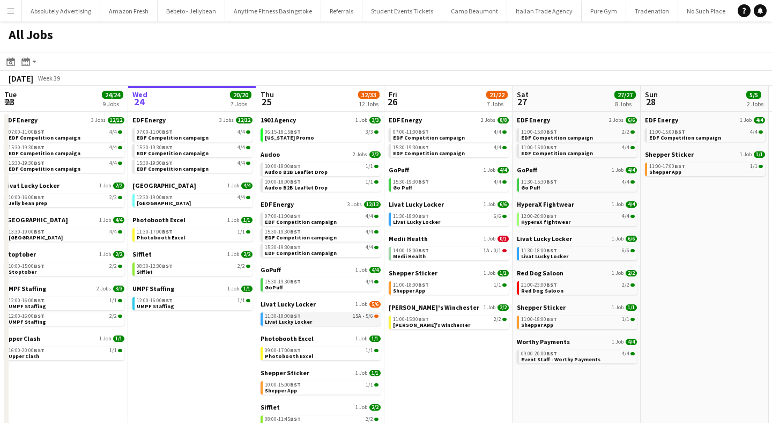 This screenshot has width=772, height=423. I want to click on a: 11:00-15:00BST4/4EDF Competition campaign, so click(578, 150).